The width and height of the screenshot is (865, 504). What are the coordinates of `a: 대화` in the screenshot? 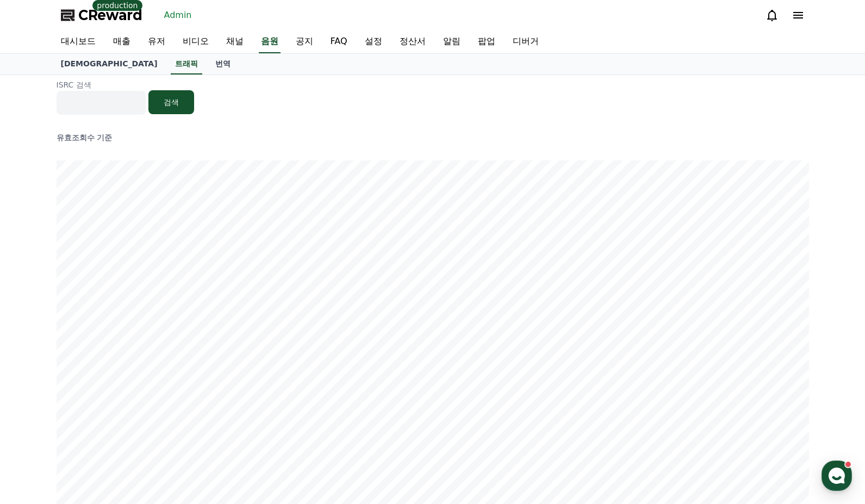 It's located at (106, 358).